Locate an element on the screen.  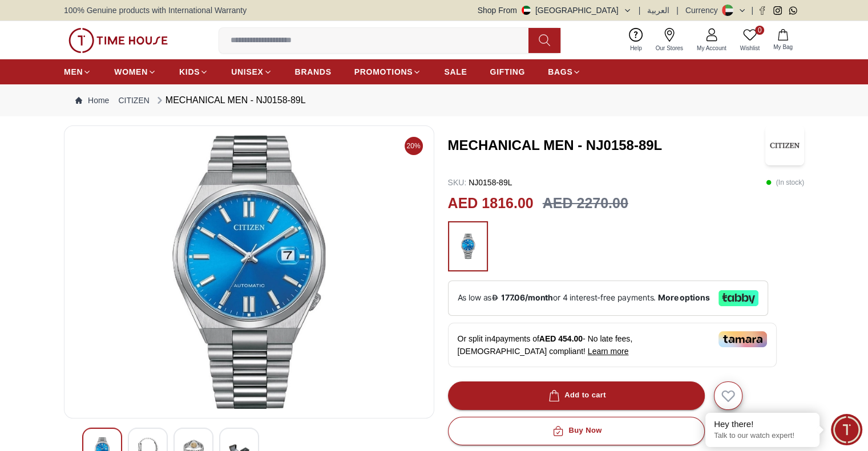
a: Our Stores is located at coordinates (669, 40).